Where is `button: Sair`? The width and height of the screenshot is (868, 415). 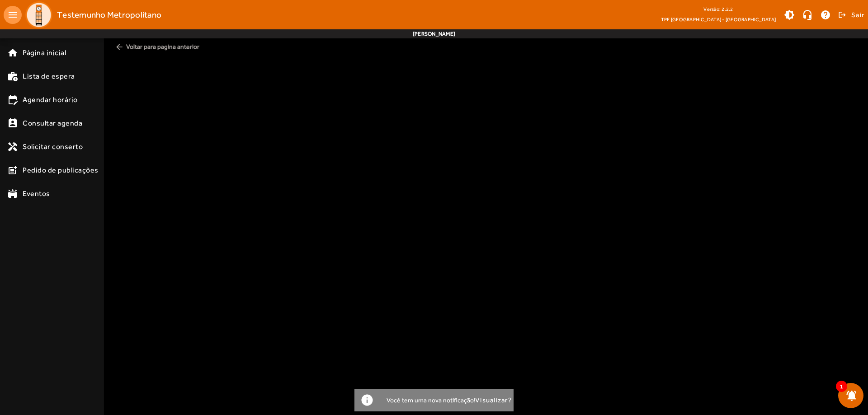
button: Sair is located at coordinates (850, 15).